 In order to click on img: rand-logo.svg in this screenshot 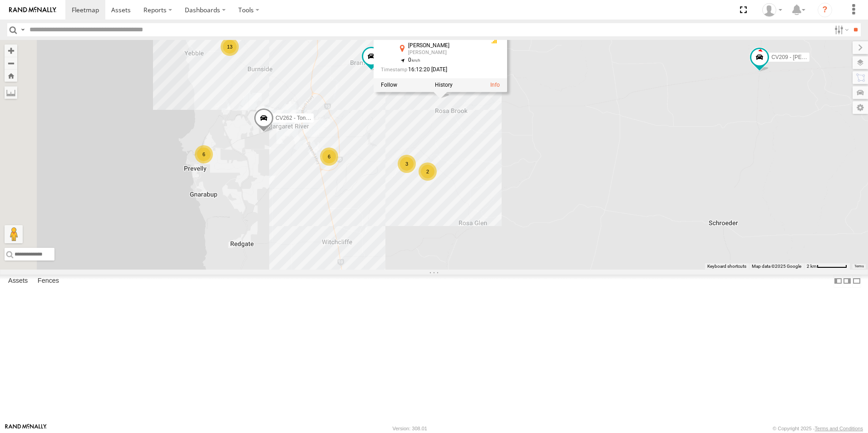, I will do `click(33, 10)`.